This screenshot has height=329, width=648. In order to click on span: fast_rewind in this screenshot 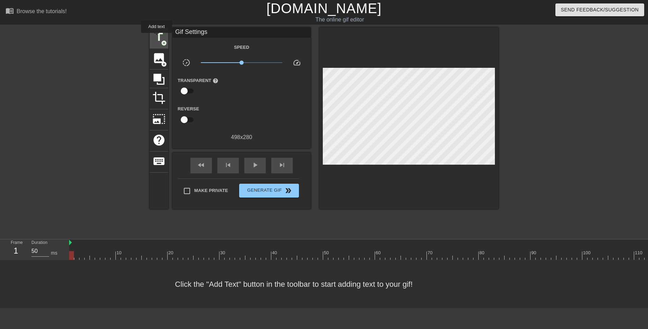, I will do `click(201, 165)`.